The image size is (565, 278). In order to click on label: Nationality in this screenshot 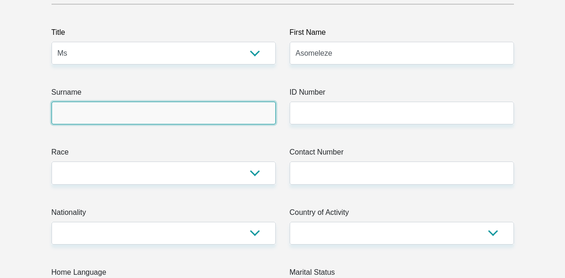, I will do `click(163, 215)`.